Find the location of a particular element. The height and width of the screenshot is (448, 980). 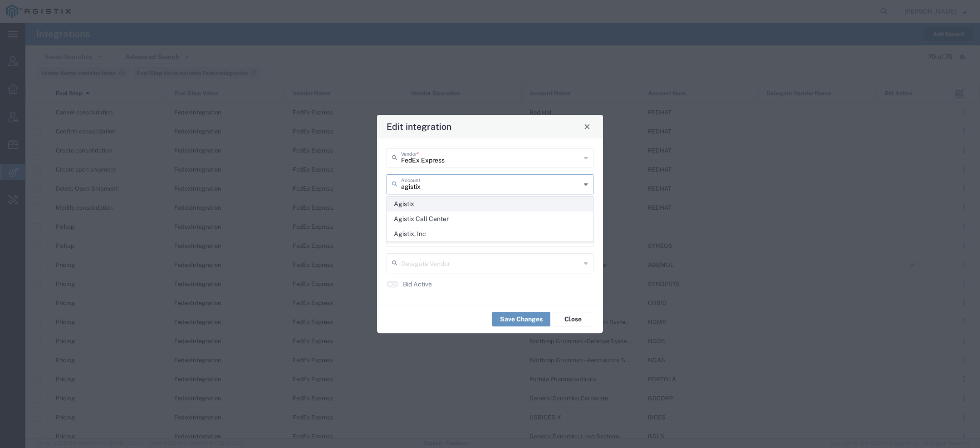

span: Agistix Call Center is located at coordinates (490, 219).